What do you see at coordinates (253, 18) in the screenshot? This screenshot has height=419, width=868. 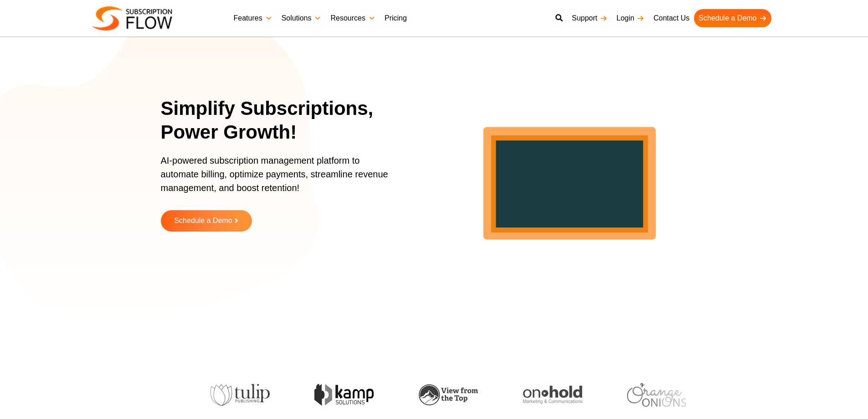 I see `a: Features` at bounding box center [253, 18].